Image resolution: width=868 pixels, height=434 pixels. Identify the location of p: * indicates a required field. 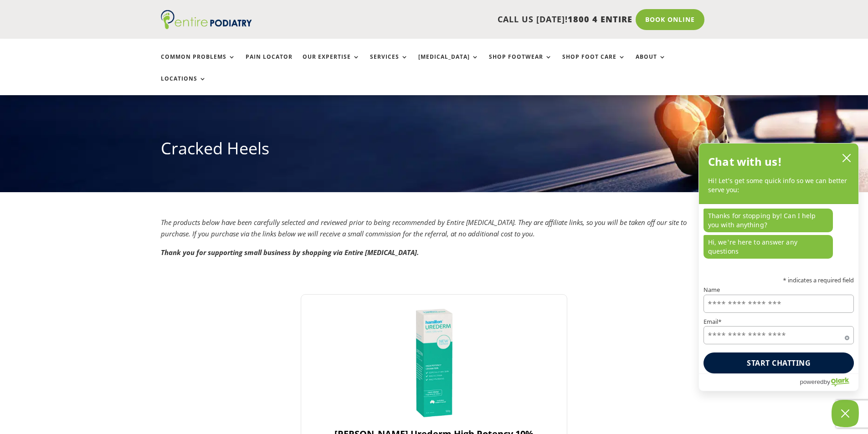
(779, 280).